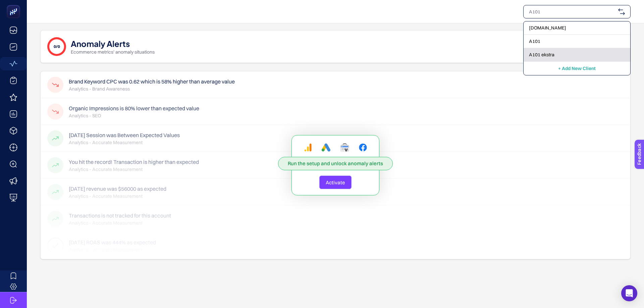 Image resolution: width=644 pixels, height=308 pixels. I want to click on div: Open Intercom Messenger, so click(629, 293).